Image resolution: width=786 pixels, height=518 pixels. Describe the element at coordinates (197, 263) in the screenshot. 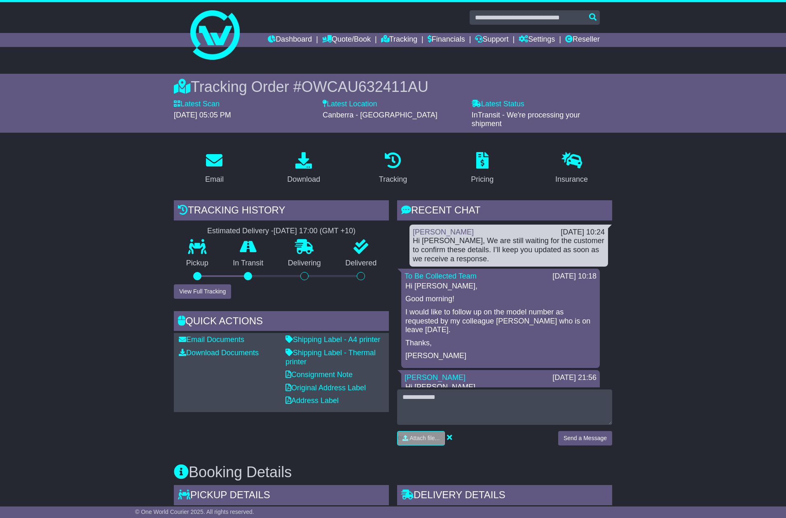

I see `p: Pickup` at that location.